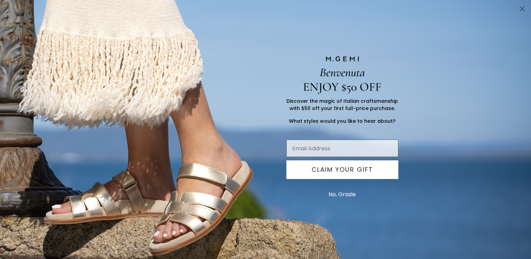 The height and width of the screenshot is (259, 531). What do you see at coordinates (522, 9) in the screenshot?
I see `button: Close dialog` at bounding box center [522, 9].